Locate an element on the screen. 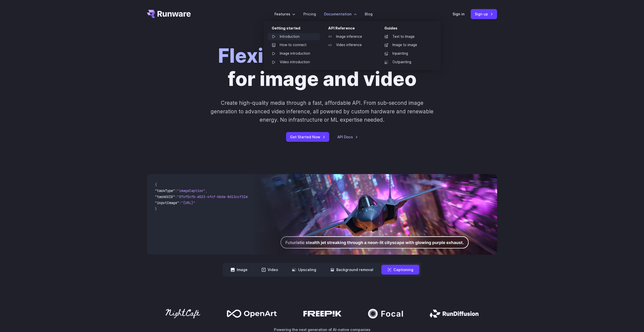 The width and height of the screenshot is (644, 332). span: "inputImage" is located at coordinates (167, 203).